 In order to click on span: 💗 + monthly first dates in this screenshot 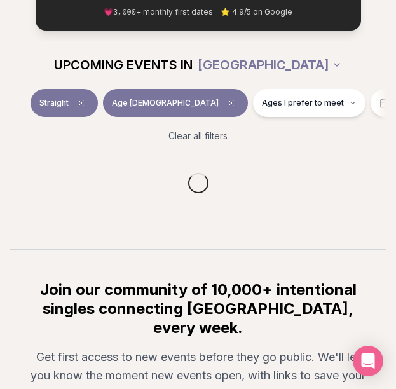, I will do `click(158, 12)`.